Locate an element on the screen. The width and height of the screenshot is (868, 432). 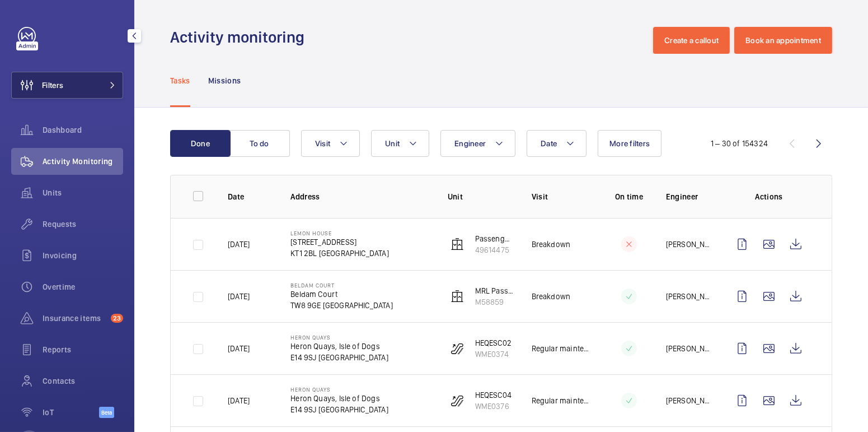
span: Contacts is located at coordinates (83, 381).